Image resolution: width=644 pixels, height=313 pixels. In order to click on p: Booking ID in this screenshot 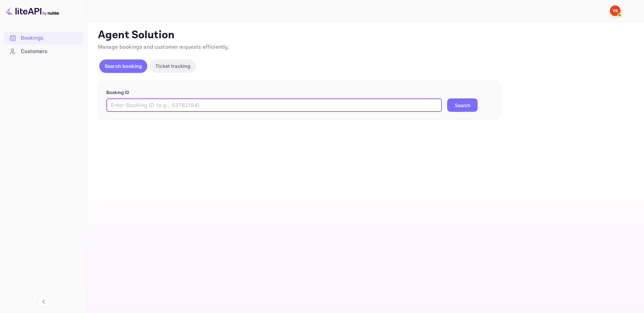, I will do `click(299, 93)`.